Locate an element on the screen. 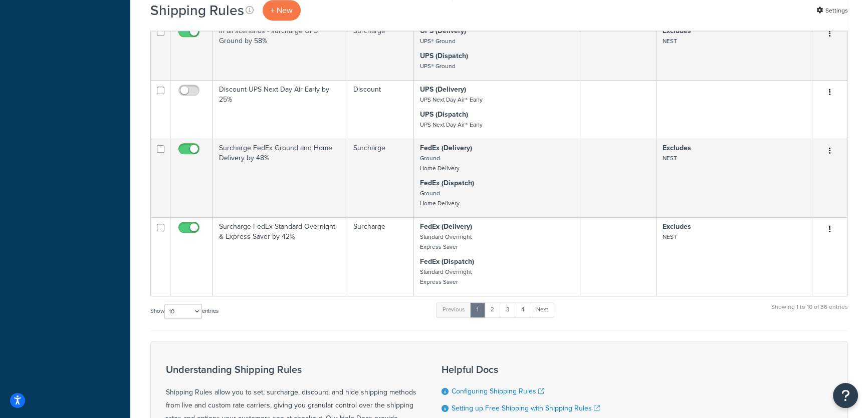 Image resolution: width=868 pixels, height=418 pixels. td: In all scenarios - surcharge UPS Ground by 58% is located at coordinates (280, 51).